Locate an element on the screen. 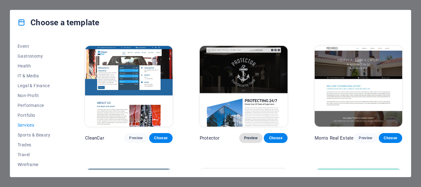  button: Legal & Finance is located at coordinates (38, 86).